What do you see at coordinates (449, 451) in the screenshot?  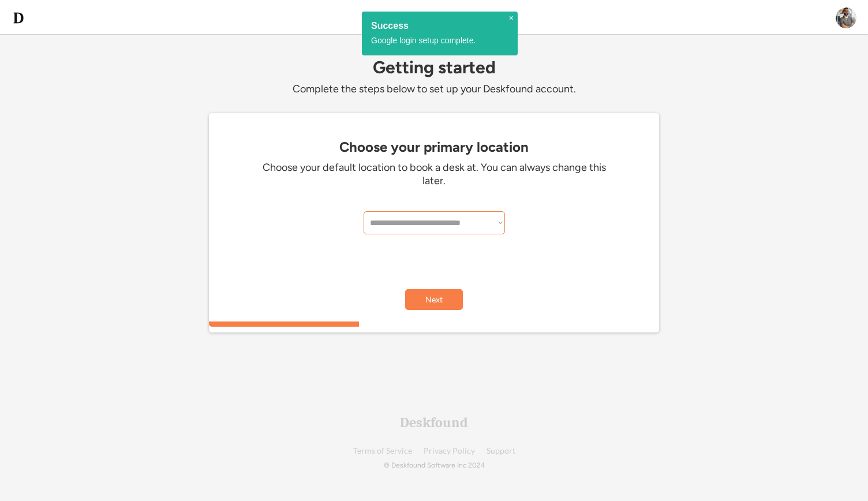 I see `a: Privacy Policy` at bounding box center [449, 451].